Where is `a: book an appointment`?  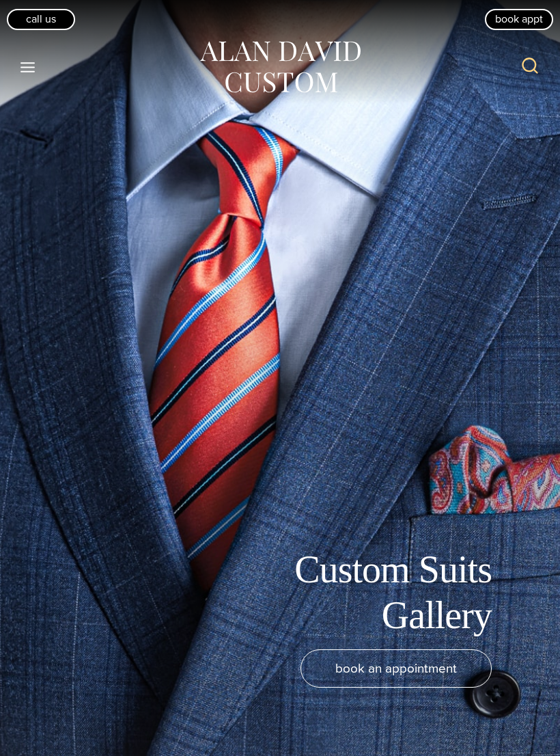 a: book an appointment is located at coordinates (396, 668).